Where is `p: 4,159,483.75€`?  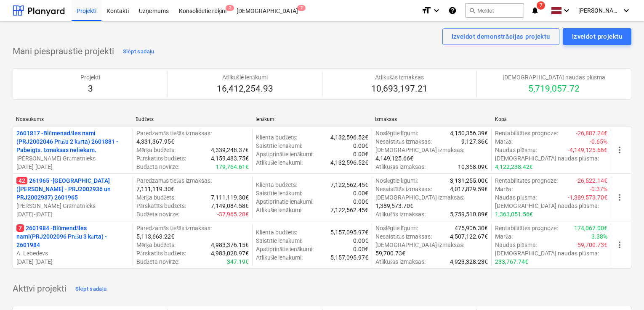
p: 4,159,483.75€ is located at coordinates (229, 159).